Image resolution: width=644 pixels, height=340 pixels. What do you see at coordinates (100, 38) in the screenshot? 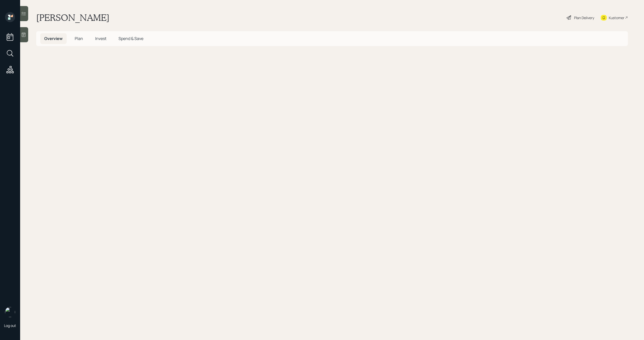
I see `span: Invest` at bounding box center [100, 38].